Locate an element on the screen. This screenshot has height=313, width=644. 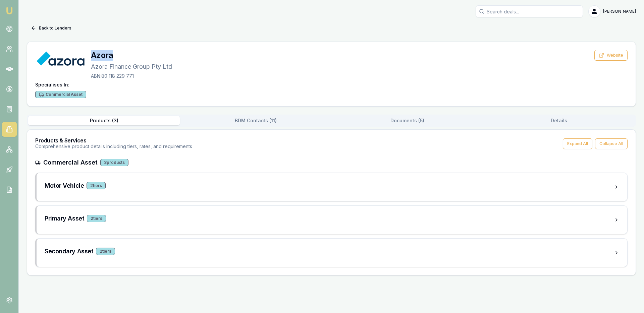
button: BDM Contacts ( 11 ) is located at coordinates (256, 120).